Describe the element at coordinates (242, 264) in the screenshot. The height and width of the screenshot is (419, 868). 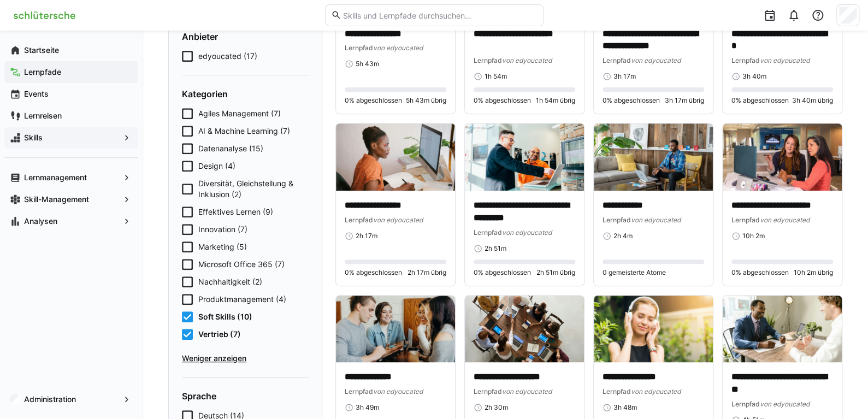
I see `span: Microsoft Office 365 (7)` at that location.